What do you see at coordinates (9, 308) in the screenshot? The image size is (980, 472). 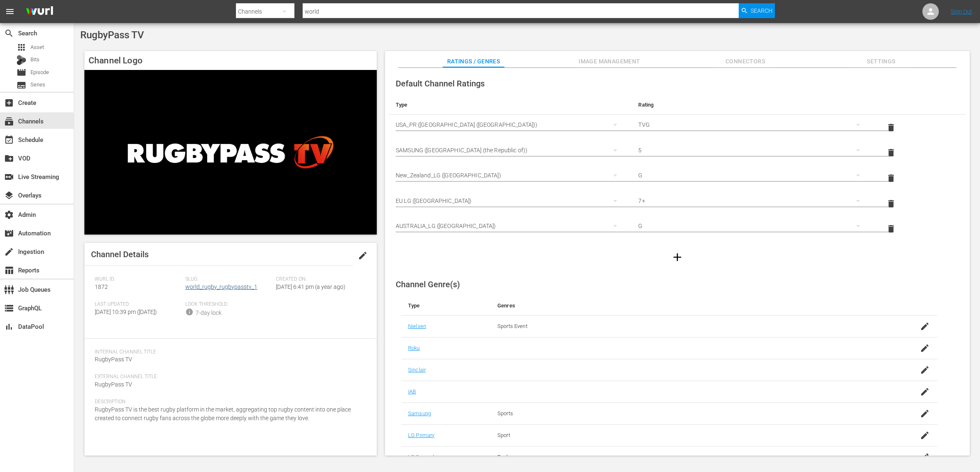 I see `span: GraphQL` at bounding box center [9, 308].